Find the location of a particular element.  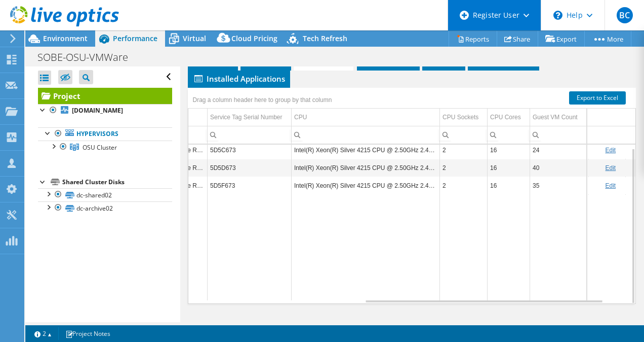

span: Environment is located at coordinates (65, 38).